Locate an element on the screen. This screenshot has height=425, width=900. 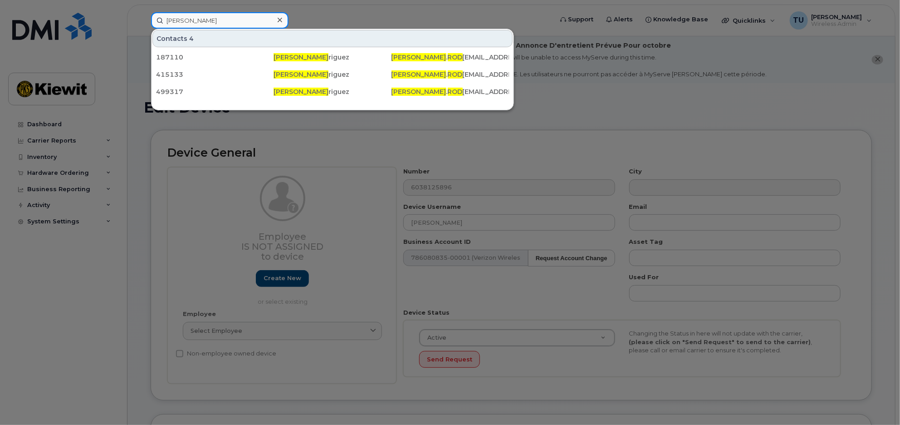
div: 187110 is located at coordinates (215, 57).